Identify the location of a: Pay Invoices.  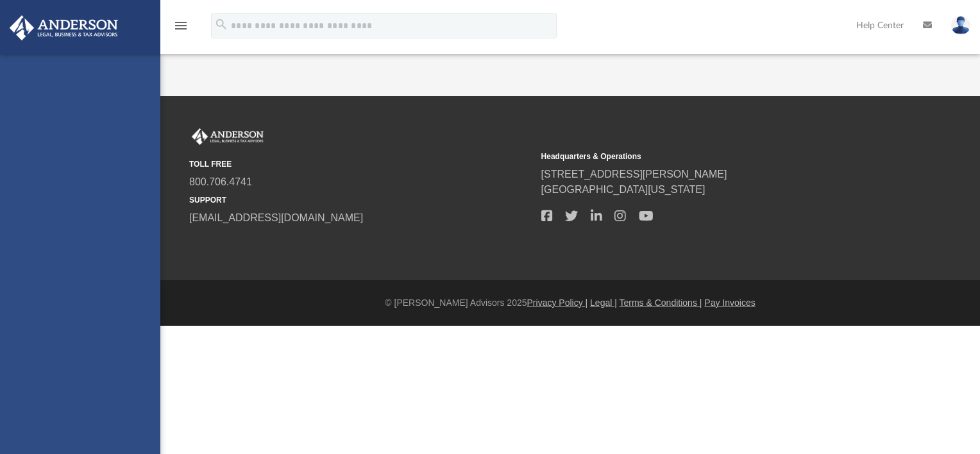
(729, 303).